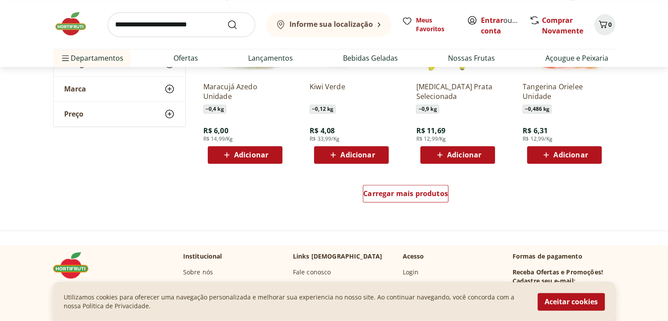  I want to click on span: R$ 14,99/Kg, so click(218, 139).